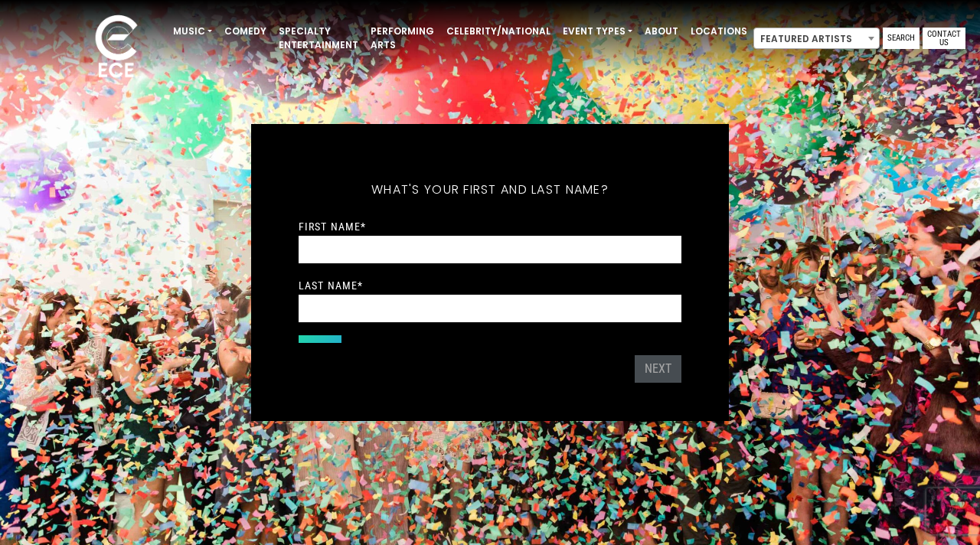 This screenshot has width=980, height=545. Describe the element at coordinates (245, 31) in the screenshot. I see `a: Comedy` at that location.